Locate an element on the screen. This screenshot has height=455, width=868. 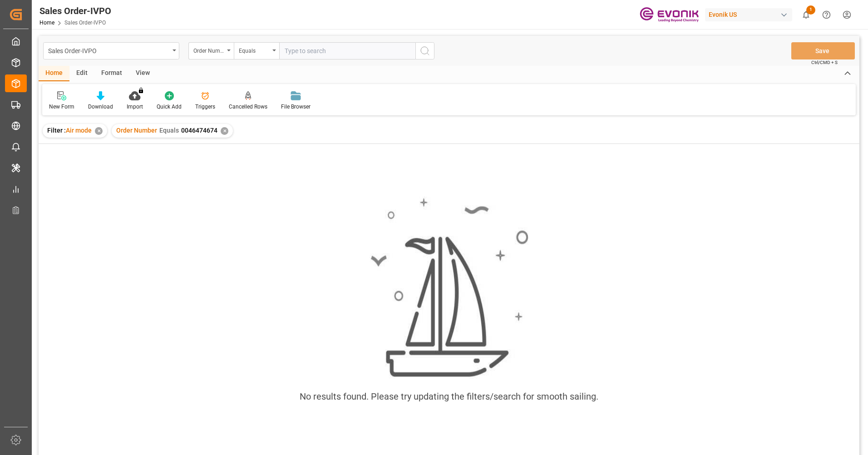
button: Save is located at coordinates (823, 51).